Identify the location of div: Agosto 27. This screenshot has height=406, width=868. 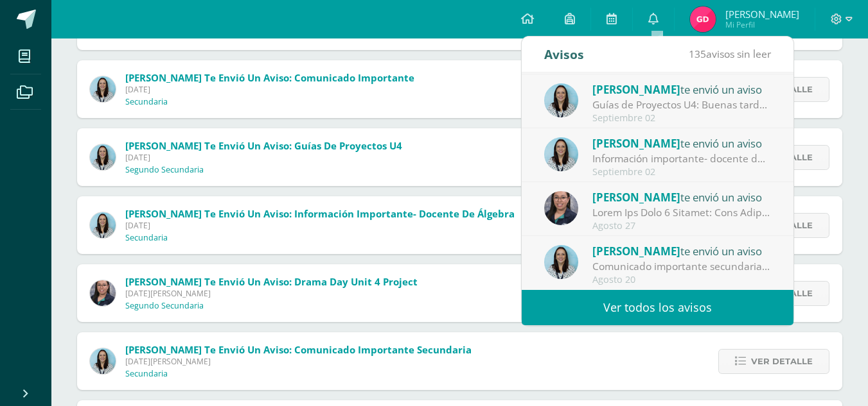
(682, 226).